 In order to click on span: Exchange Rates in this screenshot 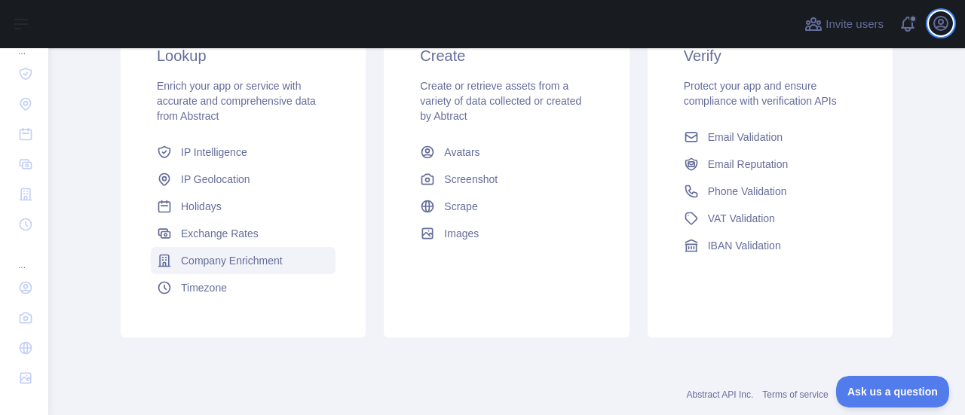, I will do `click(219, 234)`.